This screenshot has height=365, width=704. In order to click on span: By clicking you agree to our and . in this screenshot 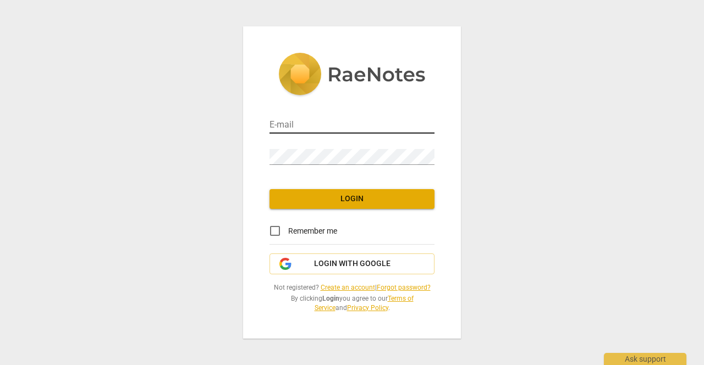, I will do `click(352, 303)`.